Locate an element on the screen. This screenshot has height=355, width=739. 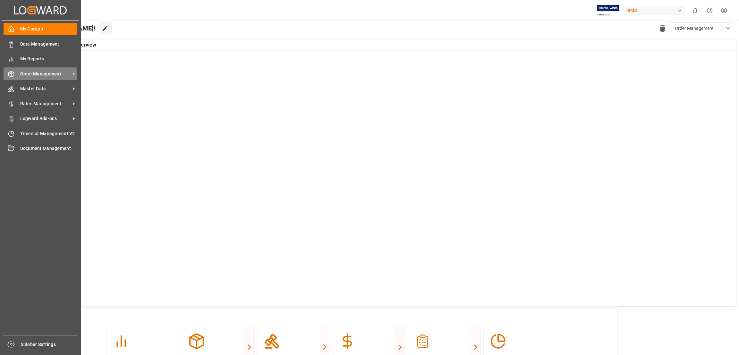
span: Master Data is located at coordinates (46, 89).